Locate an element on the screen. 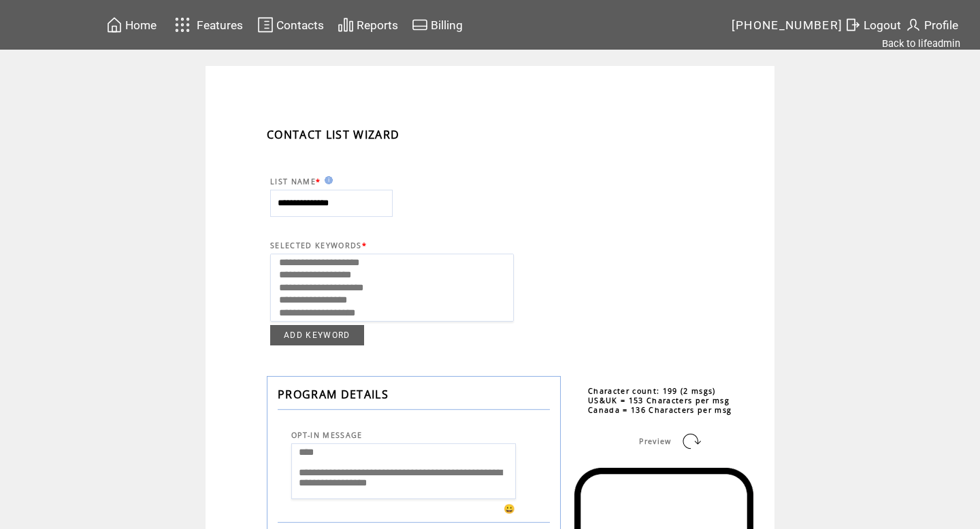 The image size is (980, 529). span: LIST NAME is located at coordinates (293, 182).